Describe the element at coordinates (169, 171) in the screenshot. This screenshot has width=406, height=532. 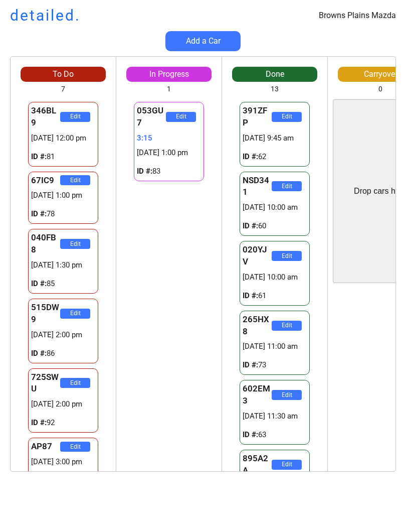
I see `div: 83` at that location.